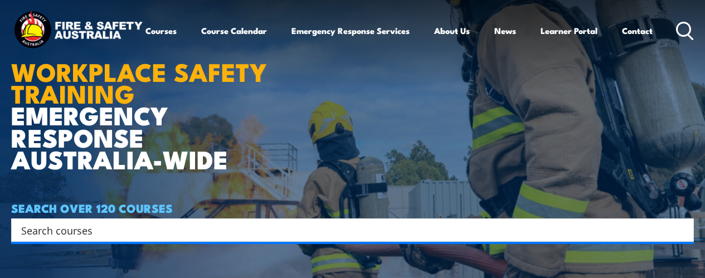 The width and height of the screenshot is (705, 278). What do you see at coordinates (682, 230) in the screenshot?
I see `button: Search magnifier button` at bounding box center [682, 230].